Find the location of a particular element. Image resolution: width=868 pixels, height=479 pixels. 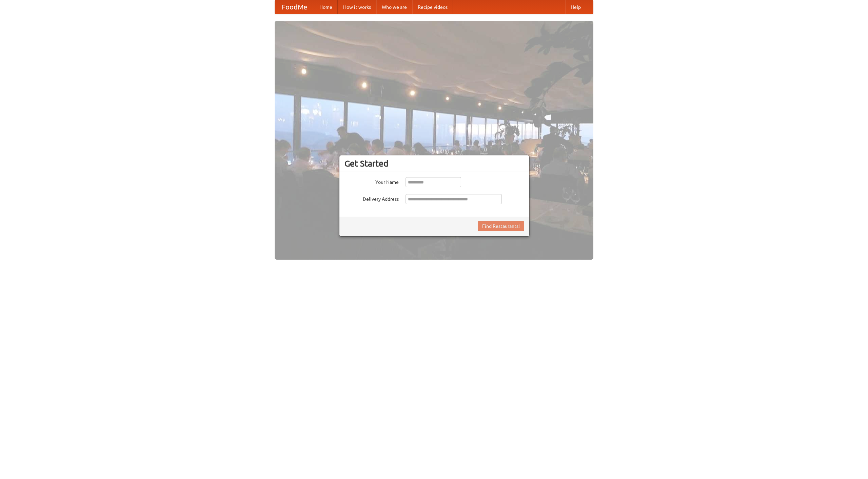

button: Find Restaurants! is located at coordinates (501, 227).